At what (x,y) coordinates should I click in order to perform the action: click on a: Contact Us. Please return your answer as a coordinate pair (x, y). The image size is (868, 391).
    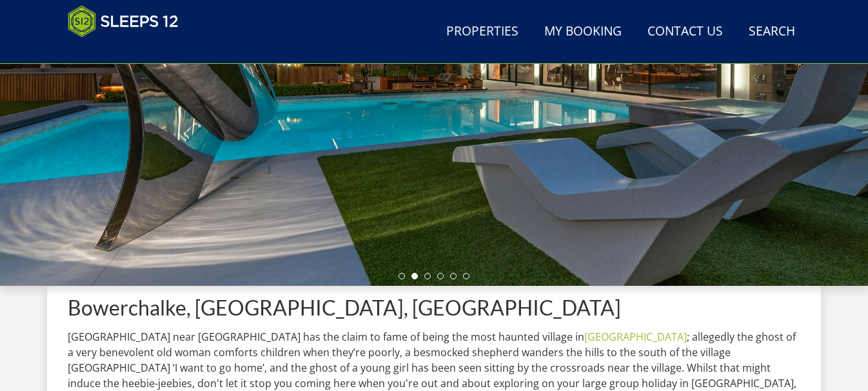
    Looking at the image, I should click on (685, 32).